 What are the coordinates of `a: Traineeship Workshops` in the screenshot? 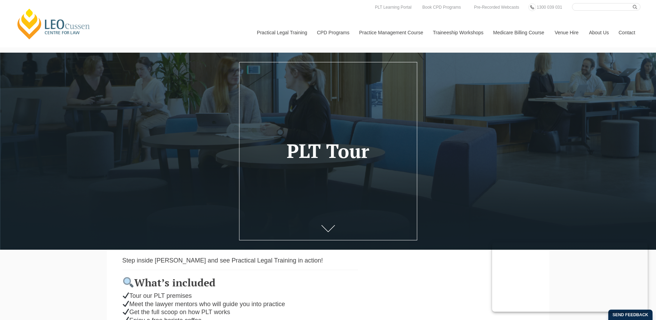 It's located at (458, 33).